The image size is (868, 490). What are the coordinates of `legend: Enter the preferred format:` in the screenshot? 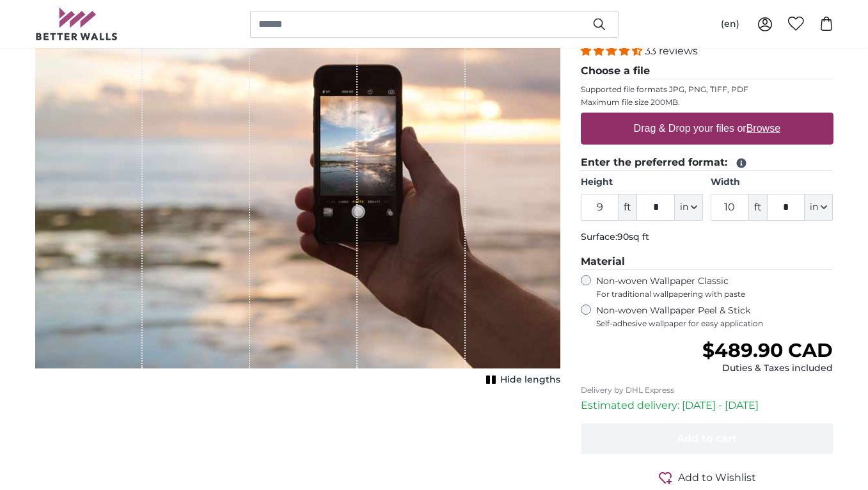 It's located at (707, 162).